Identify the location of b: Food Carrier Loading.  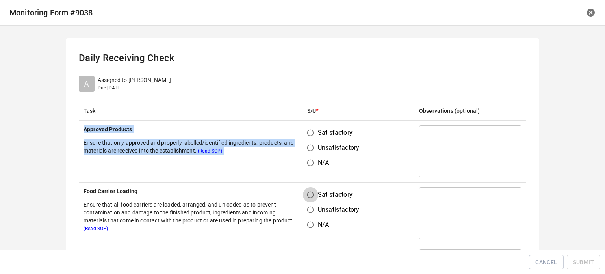
(110, 191).